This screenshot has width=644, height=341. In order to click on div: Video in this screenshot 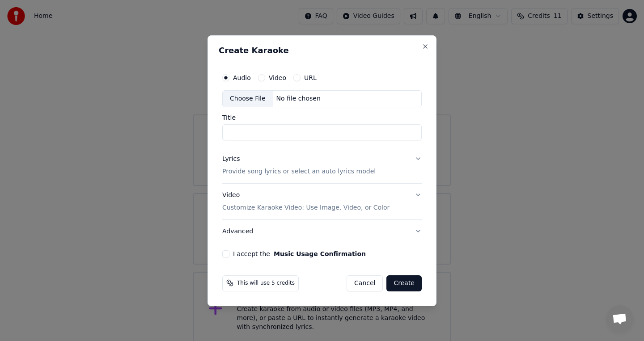, I will do `click(306, 201)`.